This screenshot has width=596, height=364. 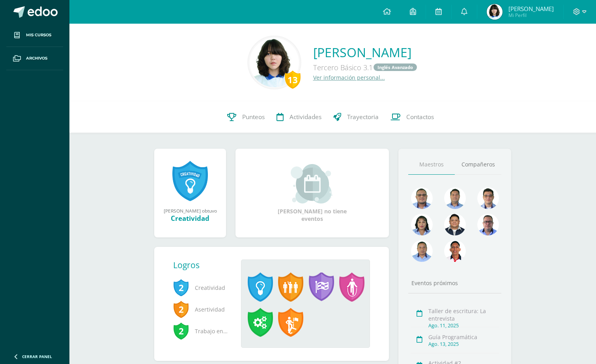 I want to click on div: Ago. 13, 2025, so click(x=463, y=344).